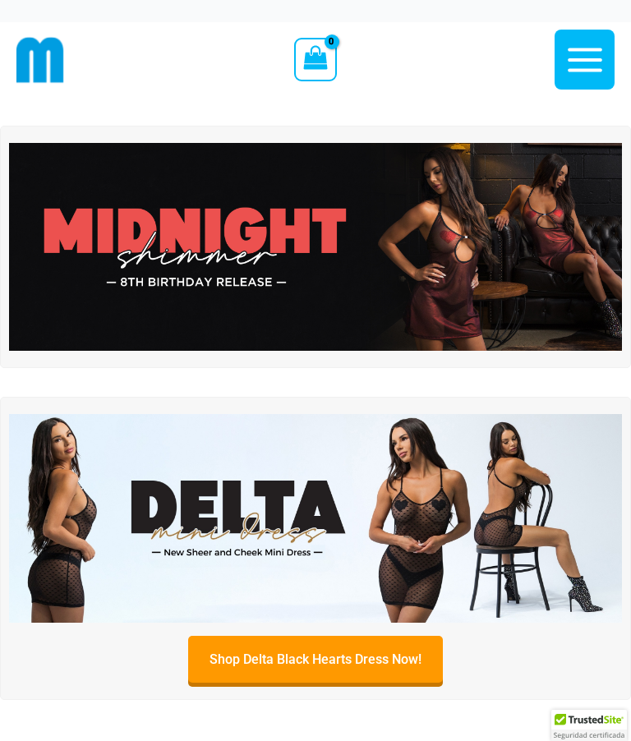  I want to click on a: View Shopping Cart, empty, so click(315, 59).